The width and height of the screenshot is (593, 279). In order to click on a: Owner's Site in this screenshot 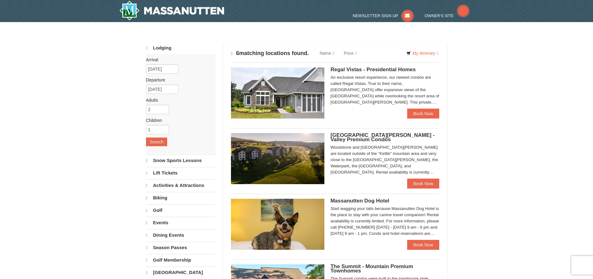, I will do `click(447, 16)`.